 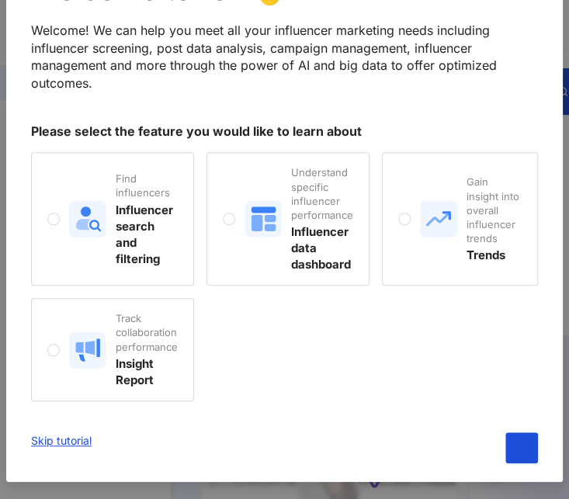 What do you see at coordinates (284, 131) in the screenshot?
I see `div: Please select the feature you would like to learn about` at bounding box center [284, 131].